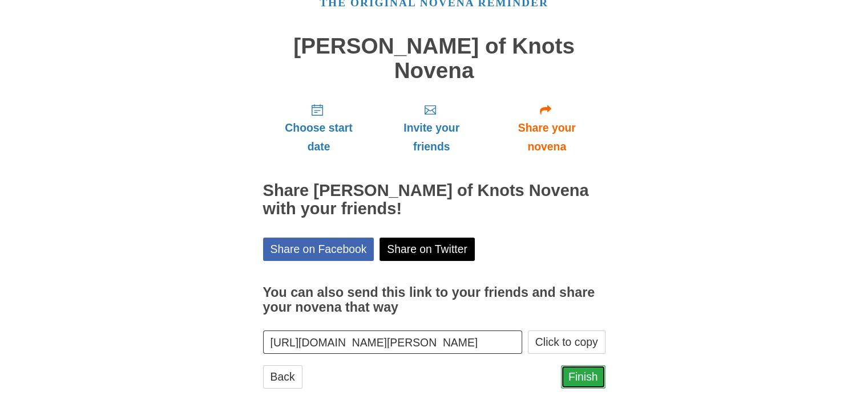 This screenshot has width=868, height=396. I want to click on span: Share your novena, so click(547, 137).